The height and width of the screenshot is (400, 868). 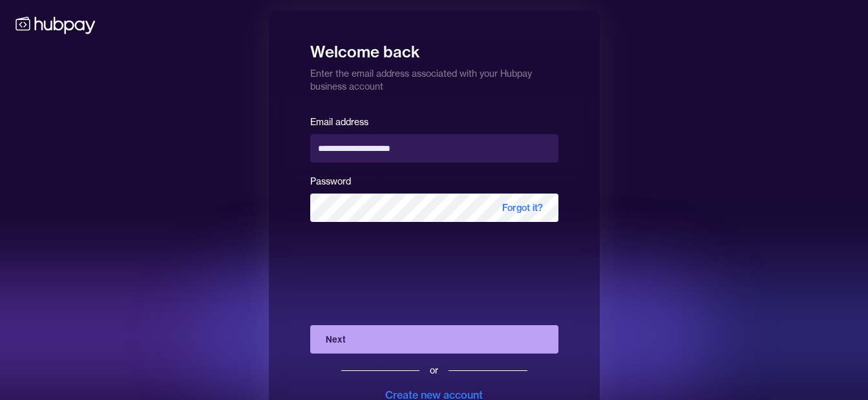 What do you see at coordinates (434, 339) in the screenshot?
I see `button: Next` at bounding box center [434, 339].